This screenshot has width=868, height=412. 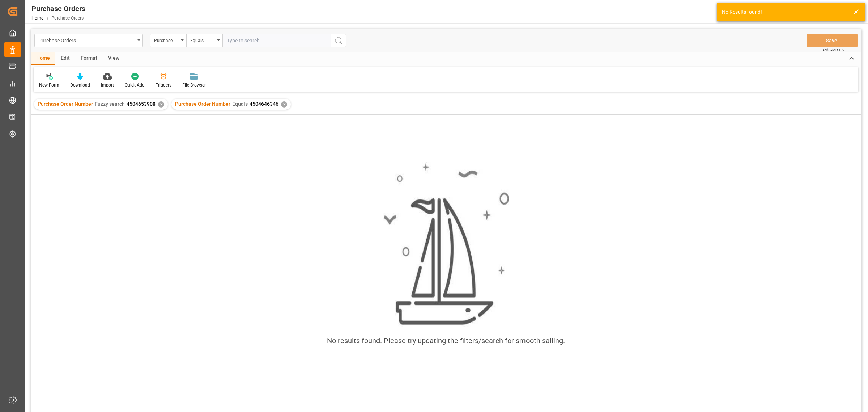 What do you see at coordinates (135, 85) in the screenshot?
I see `div: Quick Add` at bounding box center [135, 85].